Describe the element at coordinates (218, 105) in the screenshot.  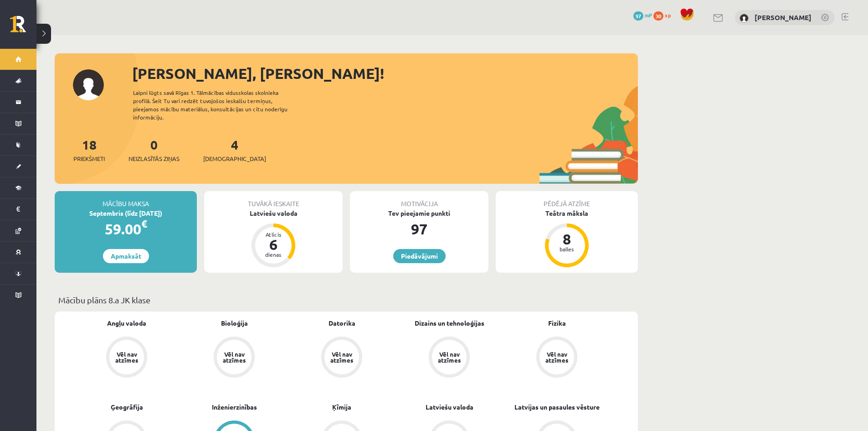
I see `div: Laipni lūgts savā Rīgas 1. Tālmācības vidusskolas skolnieka profilā. Šeit Tu vari redzēt tuvojošo...` at that location.